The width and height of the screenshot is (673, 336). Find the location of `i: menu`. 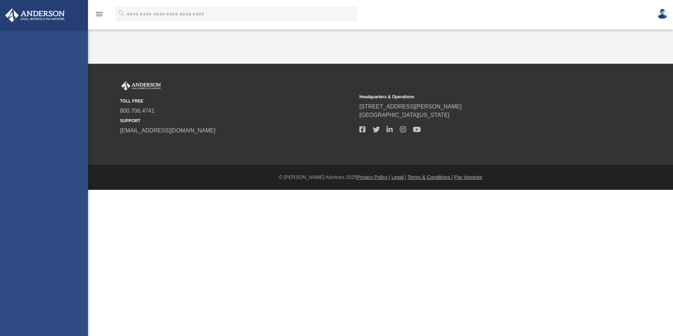

i: menu is located at coordinates (99, 14).